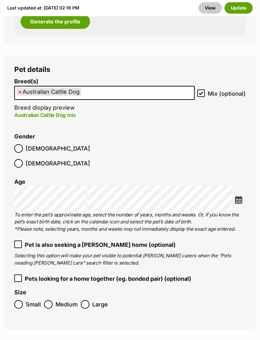 The height and width of the screenshot is (340, 260). I want to click on a: View, so click(210, 8).